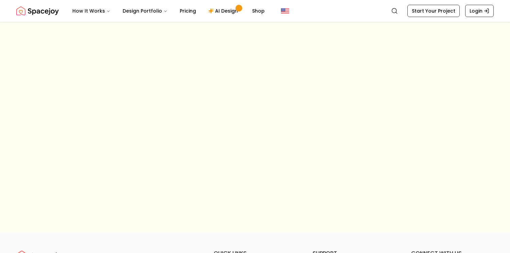 The image size is (510, 253). I want to click on a: Spacejoy, so click(37, 11).